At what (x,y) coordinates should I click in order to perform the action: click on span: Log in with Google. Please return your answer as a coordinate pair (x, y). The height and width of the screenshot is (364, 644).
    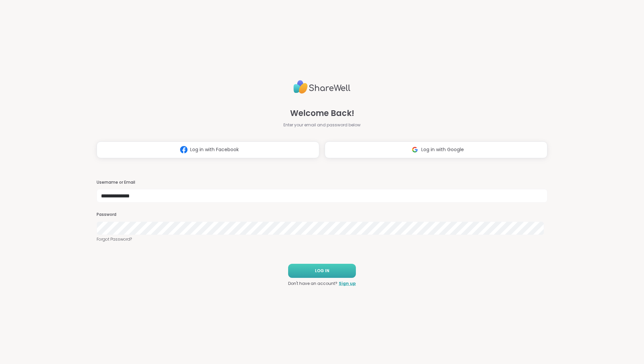
    Looking at the image, I should click on (442, 150).